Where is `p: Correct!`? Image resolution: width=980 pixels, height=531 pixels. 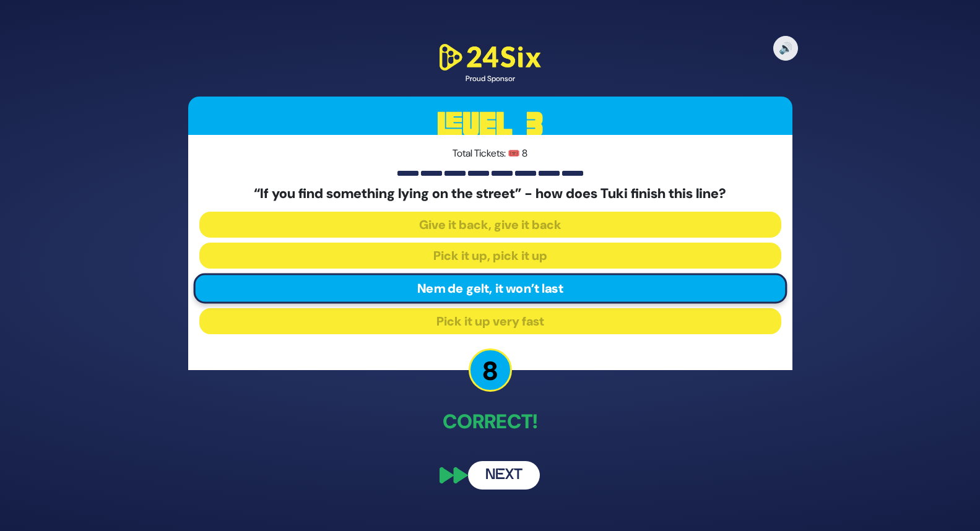 p: Correct! is located at coordinates (490, 421).